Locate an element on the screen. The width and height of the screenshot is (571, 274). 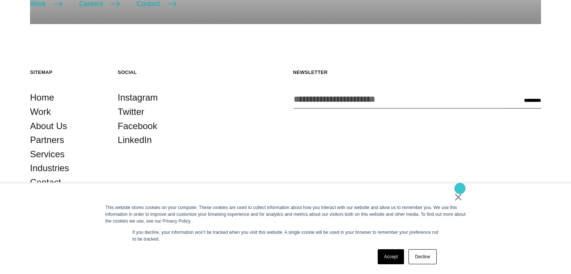
a: Contact is located at coordinates (45, 182).